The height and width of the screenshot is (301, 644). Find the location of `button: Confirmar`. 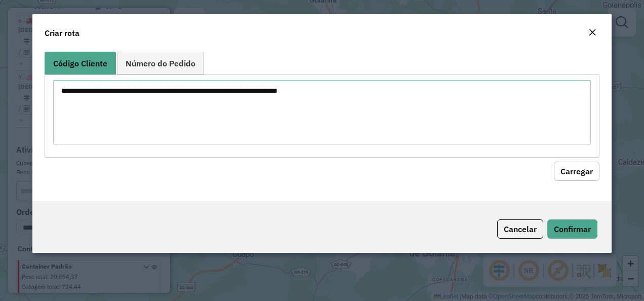

button: Confirmar is located at coordinates (572, 229).